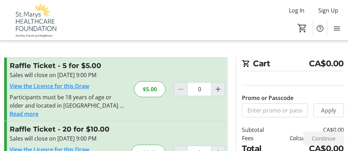 This screenshot has height=151, width=348. What do you see at coordinates (329, 10) in the screenshot?
I see `span: Sign Up` at bounding box center [329, 10].